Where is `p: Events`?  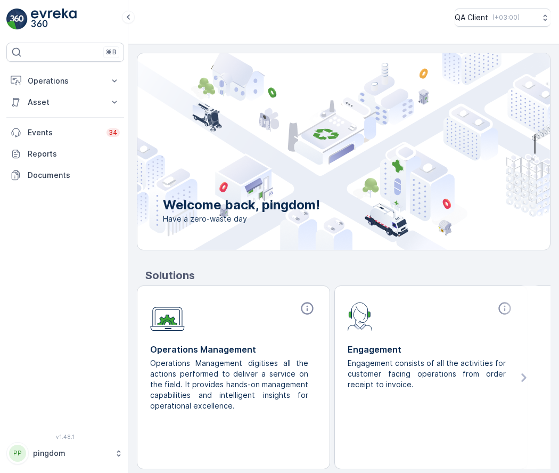
p: Events is located at coordinates (64, 133).